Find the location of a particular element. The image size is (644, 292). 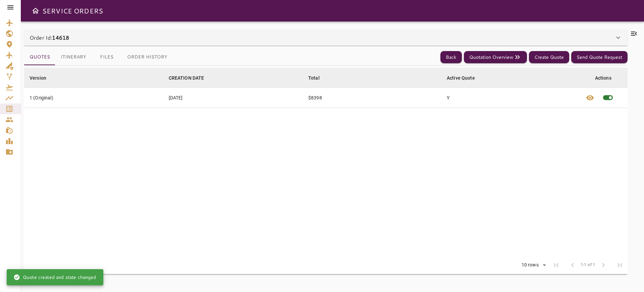

span: Active Quote is located at coordinates (465, 78).